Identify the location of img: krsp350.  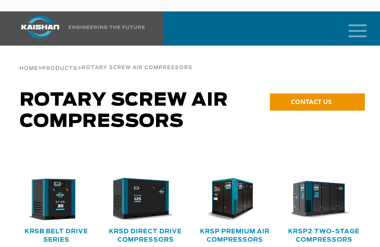
(318, 199).